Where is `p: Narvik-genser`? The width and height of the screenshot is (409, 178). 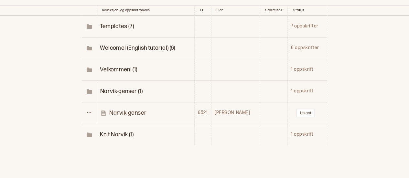 p: Narvik-genser is located at coordinates (128, 113).